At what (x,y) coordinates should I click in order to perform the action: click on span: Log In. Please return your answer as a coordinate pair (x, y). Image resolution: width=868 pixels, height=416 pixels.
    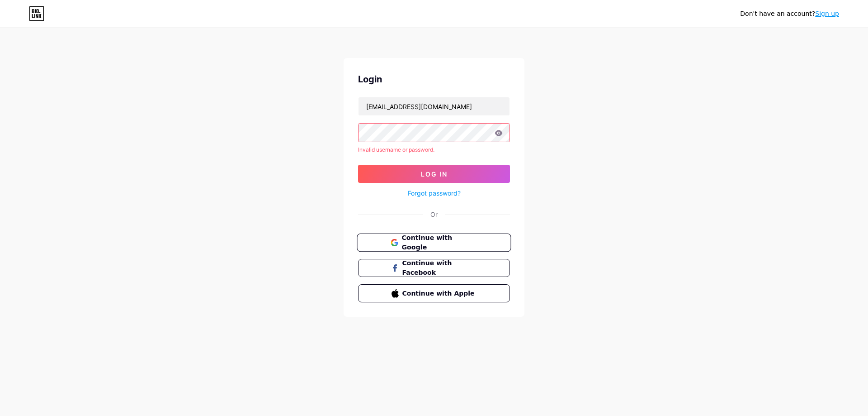
    Looking at the image, I should click on (434, 174).